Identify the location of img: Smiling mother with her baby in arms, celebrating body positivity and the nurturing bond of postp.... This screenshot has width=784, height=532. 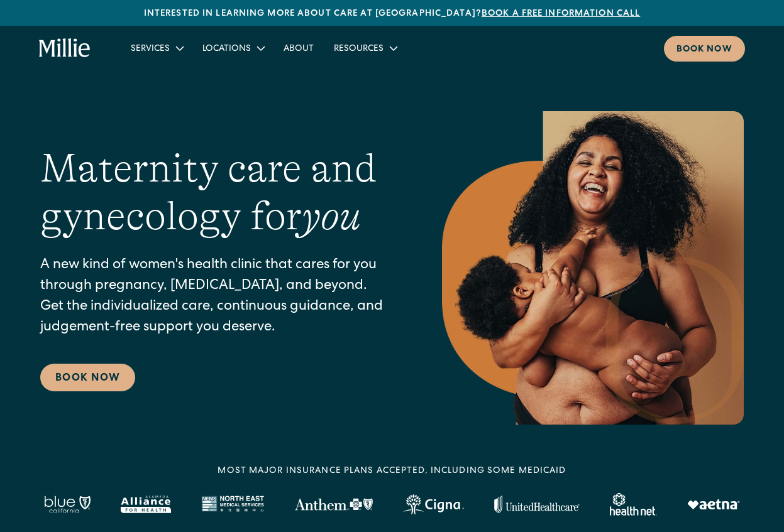
(592, 268).